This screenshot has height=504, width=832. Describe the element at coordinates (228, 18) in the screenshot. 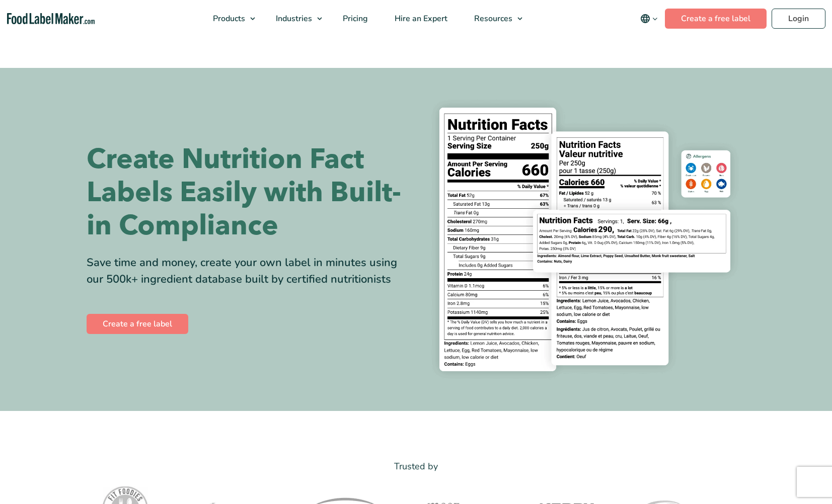

I see `span: Products` at that location.